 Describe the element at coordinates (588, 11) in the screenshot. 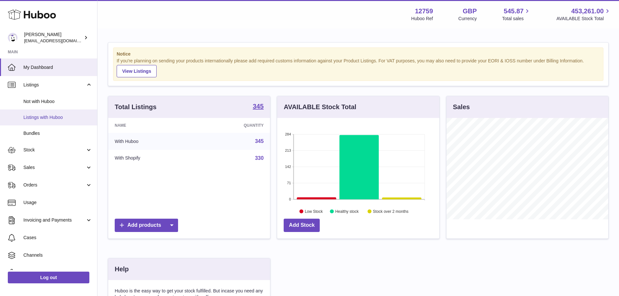

I see `span: 453,261.00` at that location.